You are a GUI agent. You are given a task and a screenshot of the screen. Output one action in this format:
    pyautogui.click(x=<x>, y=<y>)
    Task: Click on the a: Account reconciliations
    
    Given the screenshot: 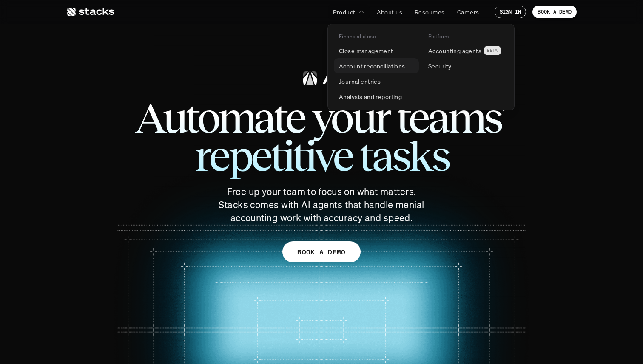 What is the action you would take?
    pyautogui.click(x=377, y=66)
    